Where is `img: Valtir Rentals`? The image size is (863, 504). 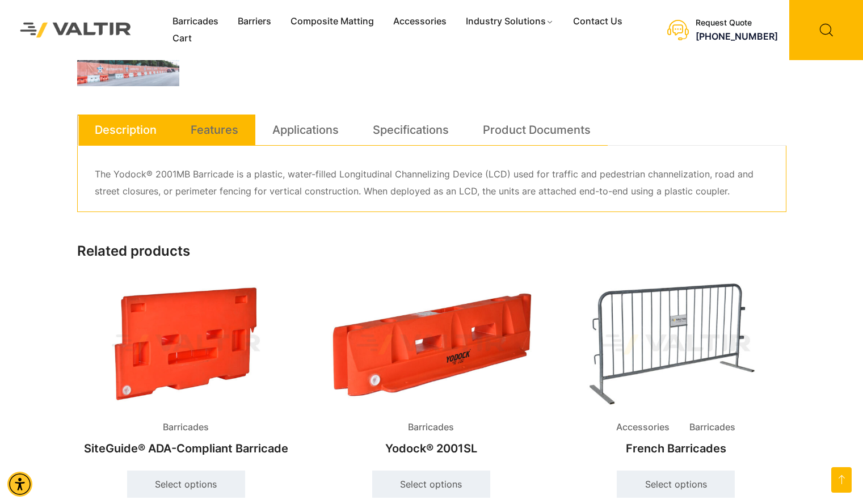
img: Valtir Rentals is located at coordinates (76, 29).